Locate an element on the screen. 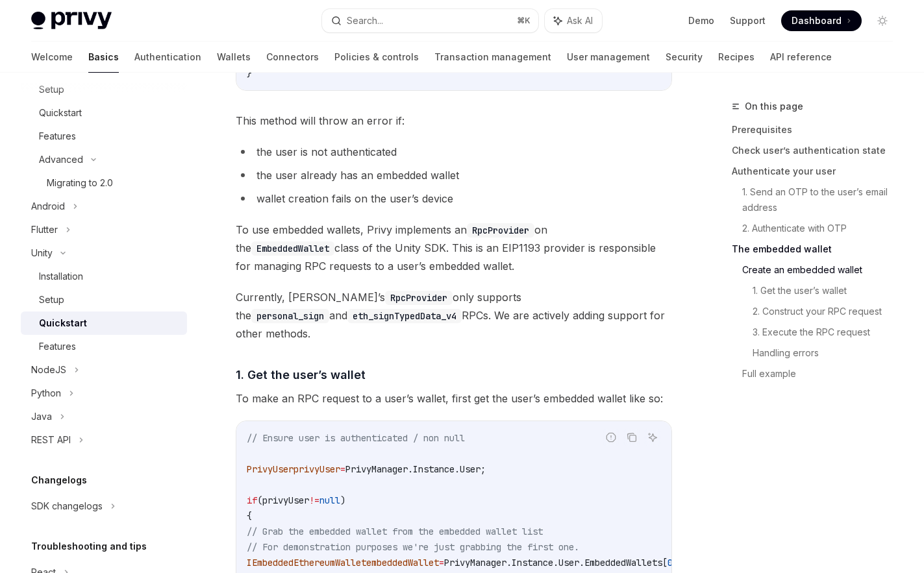  a: Wallets is located at coordinates (233, 58).